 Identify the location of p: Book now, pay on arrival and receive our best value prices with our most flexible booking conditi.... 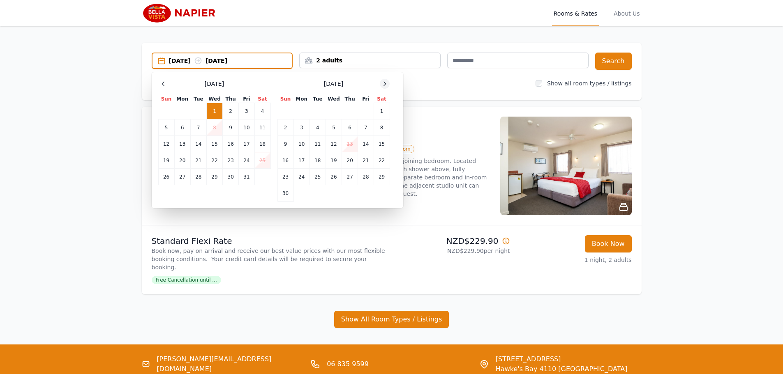
(270, 259).